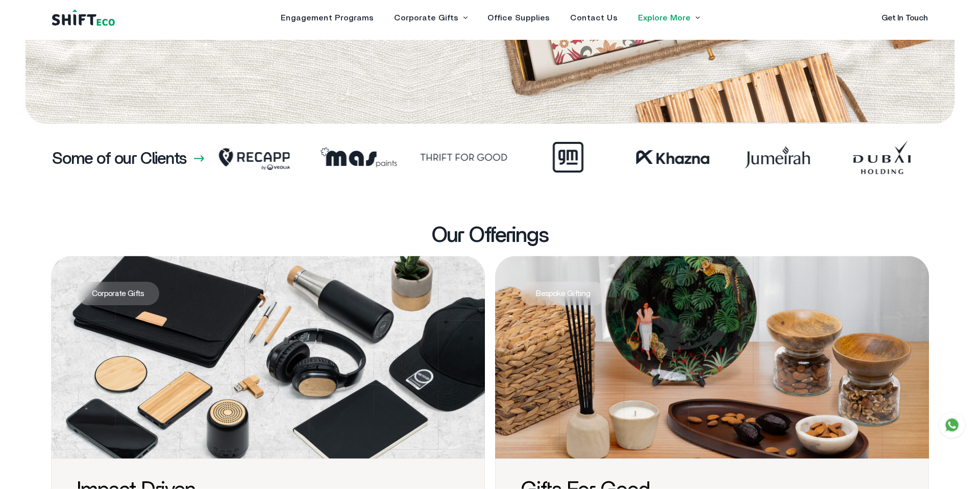  I want to click on img: Frame_49.webp, so click(241, 157).